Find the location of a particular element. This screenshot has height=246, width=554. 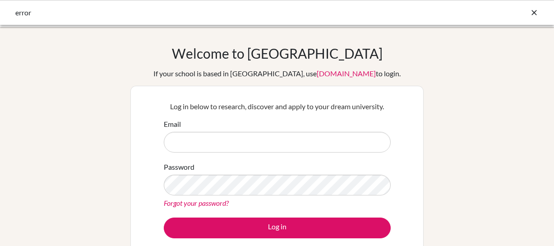

a: Forgot your password? is located at coordinates (196, 203).